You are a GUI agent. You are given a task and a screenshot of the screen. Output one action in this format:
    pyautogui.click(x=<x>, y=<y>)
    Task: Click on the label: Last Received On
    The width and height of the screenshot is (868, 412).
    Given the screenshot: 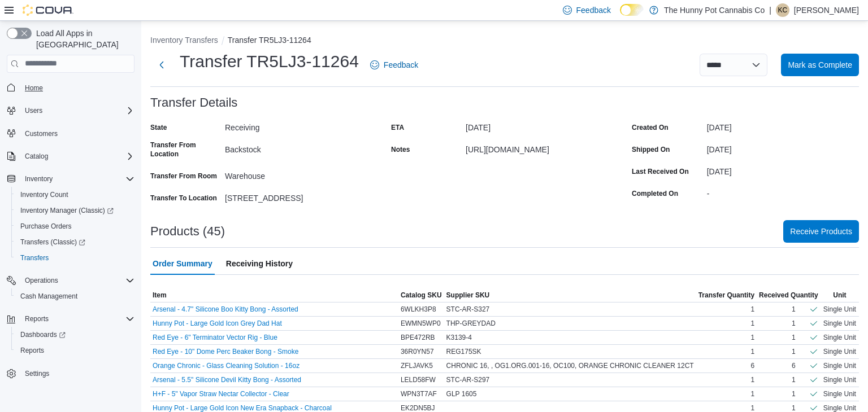 What is the action you would take?
    pyautogui.click(x=660, y=172)
    